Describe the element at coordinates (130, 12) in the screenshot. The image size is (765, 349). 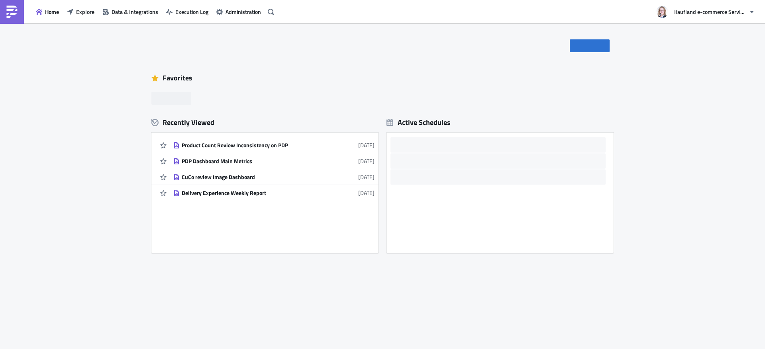
I see `button: Data & Integrations` at that location.